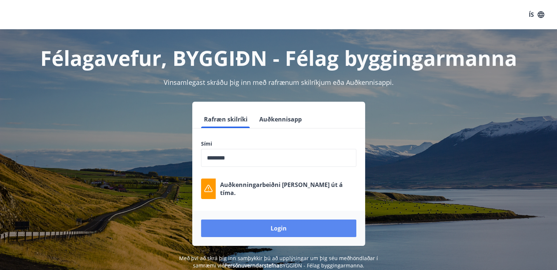 The height and width of the screenshot is (270, 557). What do you see at coordinates (536, 15) in the screenshot?
I see `button: ÍS` at bounding box center [536, 15].